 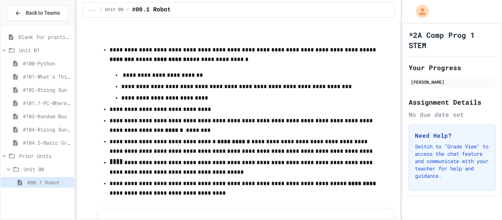 What do you see at coordinates (47, 129) in the screenshot?
I see `span: #104-Rising Sun Plus` at bounding box center [47, 129].